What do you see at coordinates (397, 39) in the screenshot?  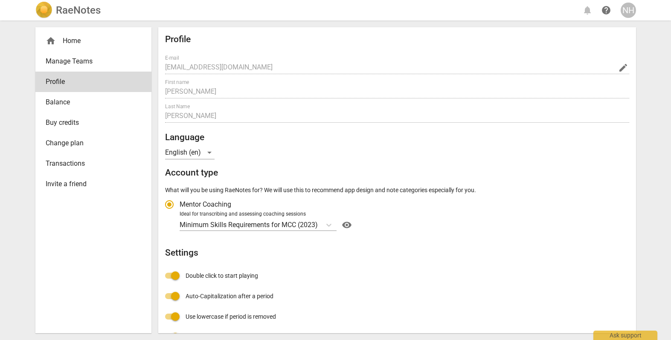 I see `h2: Profile` at bounding box center [397, 39].